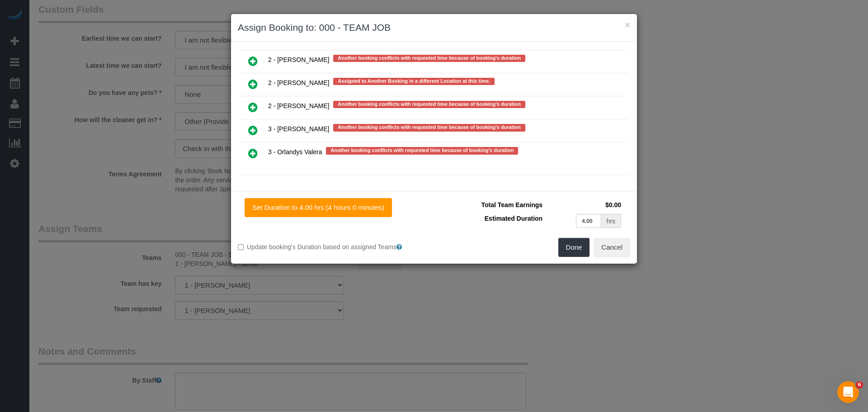 This screenshot has width=868, height=412. I want to click on button: Set Duration to 4.00 hrs (4 hours 0 minutes), so click(318, 208).